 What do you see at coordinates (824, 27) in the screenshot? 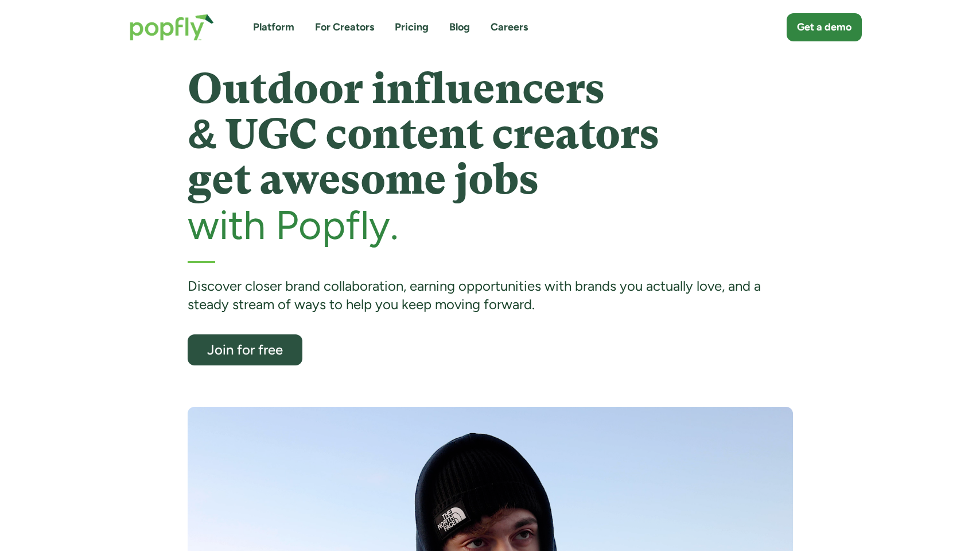
I see `div: Get a demo` at bounding box center [824, 27].